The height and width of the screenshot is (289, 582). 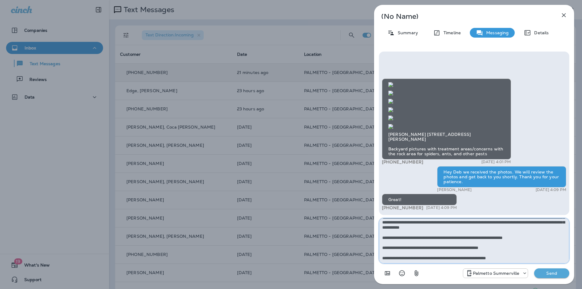 I want to click on p: Messaging, so click(x=496, y=33).